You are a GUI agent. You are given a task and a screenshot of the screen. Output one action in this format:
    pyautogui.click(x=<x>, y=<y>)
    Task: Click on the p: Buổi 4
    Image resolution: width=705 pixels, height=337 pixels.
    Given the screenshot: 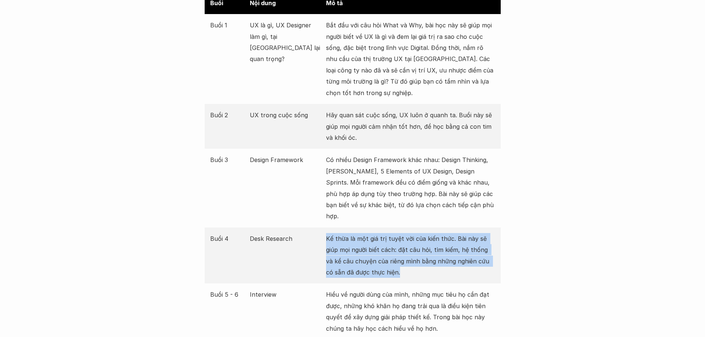 What is the action you would take?
    pyautogui.click(x=228, y=239)
    